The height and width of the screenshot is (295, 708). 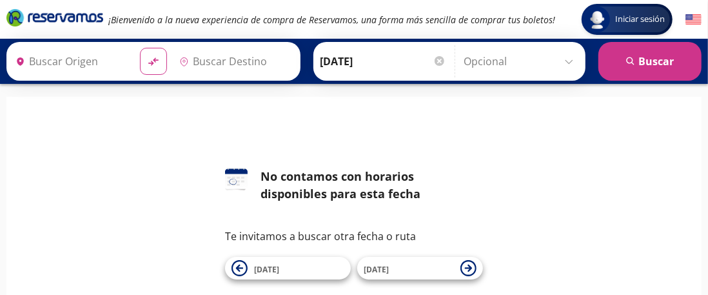 What do you see at coordinates (70, 61) in the screenshot?
I see `input: Buscar Origen` at bounding box center [70, 61].